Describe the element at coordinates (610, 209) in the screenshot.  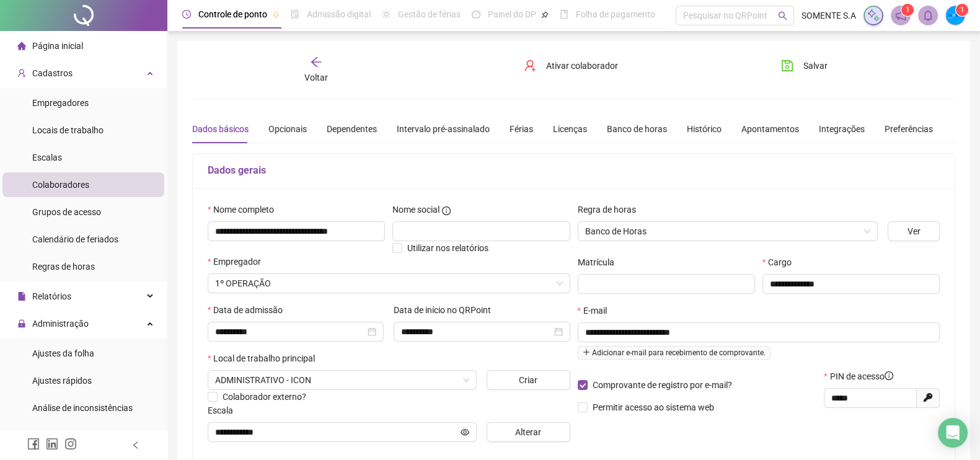
I see `label: Regra de horas` at that location.